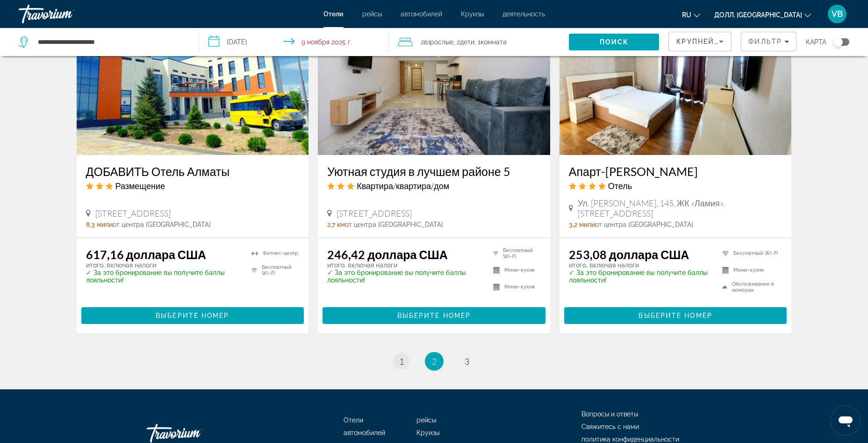 Image resolution: width=868 pixels, height=443 pixels. What do you see at coordinates (402, 362) in the screenshot?
I see `ya-tr-span: 1` at bounding box center [402, 362].